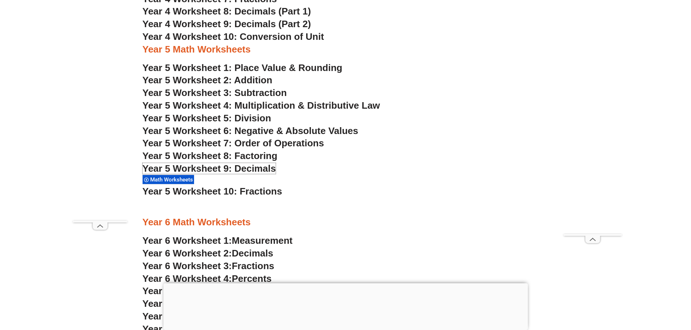  Describe the element at coordinates (250, 131) in the screenshot. I see `a: Year 5 Worksheet 6: Negative & Absolute Values` at that location.